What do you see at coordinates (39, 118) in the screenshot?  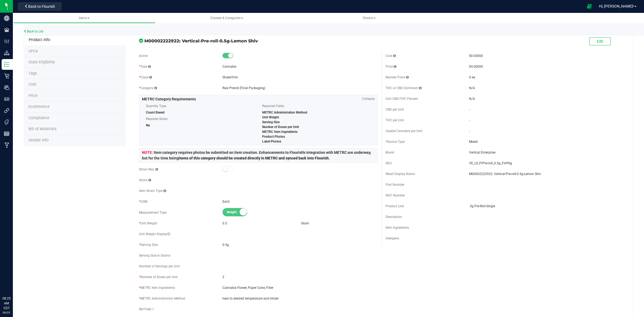 I see `span: Compliance` at bounding box center [39, 118].